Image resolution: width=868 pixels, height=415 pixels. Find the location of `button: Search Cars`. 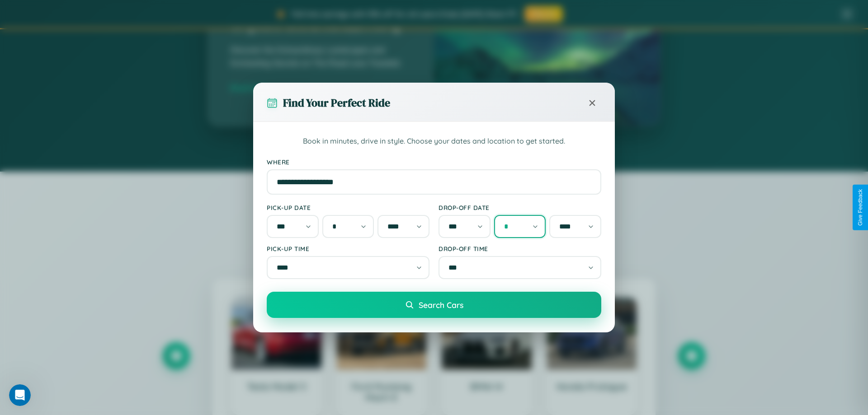

button: Search Cars is located at coordinates (434, 305).